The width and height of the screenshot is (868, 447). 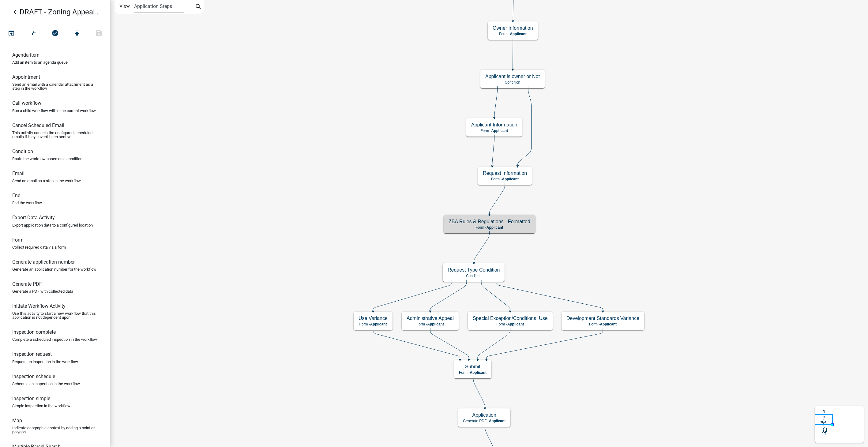 What do you see at coordinates (55, 339) in the screenshot?
I see `p: Complete a scheduled inspection in the workflow` at bounding box center [55, 339].